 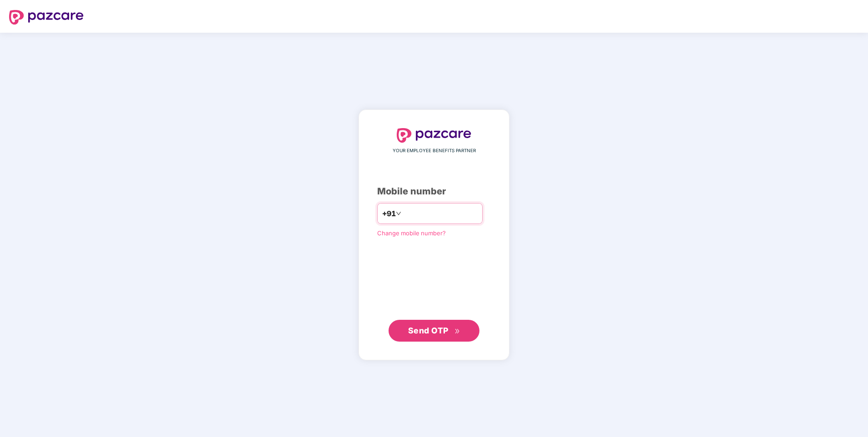 I want to click on span: YOUR EMPLOYEE BENEFITS PARTNER, so click(x=434, y=151).